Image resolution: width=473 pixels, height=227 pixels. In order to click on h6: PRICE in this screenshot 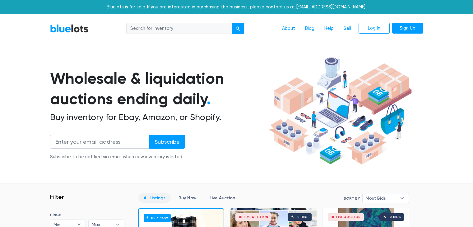, I will do `click(87, 215)`.